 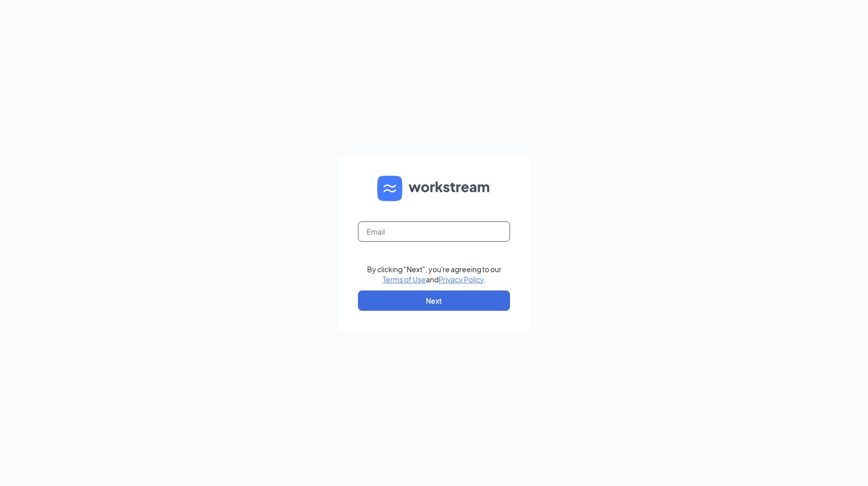 What do you see at coordinates (434, 188) in the screenshot?
I see `img: WS logo and Workstream text` at bounding box center [434, 188].